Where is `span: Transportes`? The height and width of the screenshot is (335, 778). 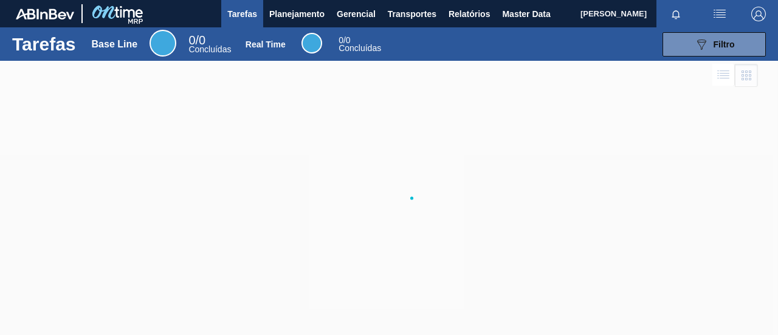
span: Transportes is located at coordinates (412, 14).